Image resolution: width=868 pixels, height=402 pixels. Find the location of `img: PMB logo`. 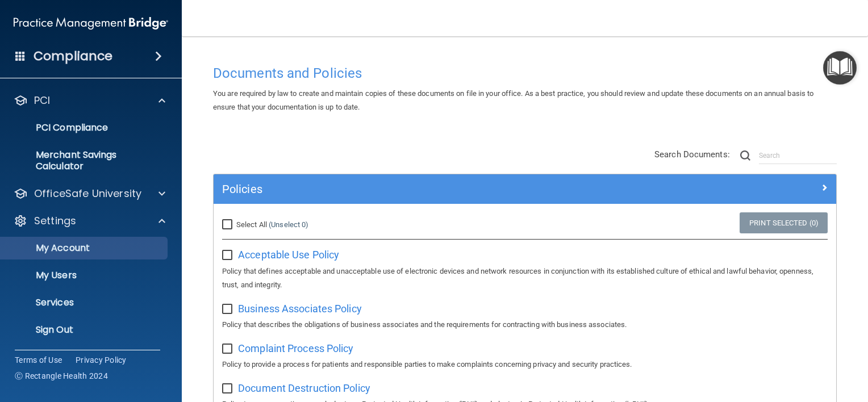

img: PMB logo is located at coordinates (91, 23).